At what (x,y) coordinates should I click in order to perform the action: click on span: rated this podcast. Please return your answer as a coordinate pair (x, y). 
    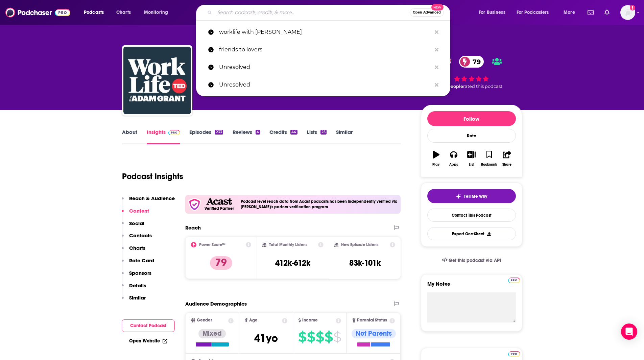
    Looking at the image, I should click on (483, 86).